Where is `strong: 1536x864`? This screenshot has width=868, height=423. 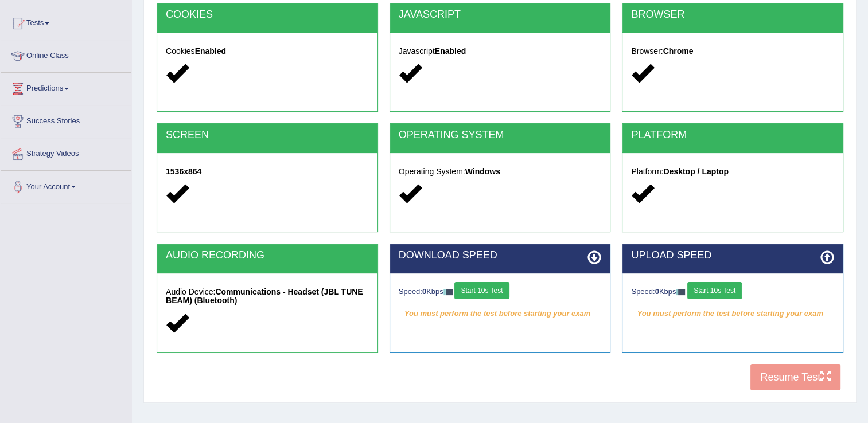 strong: 1536x864 is located at coordinates (184, 172).